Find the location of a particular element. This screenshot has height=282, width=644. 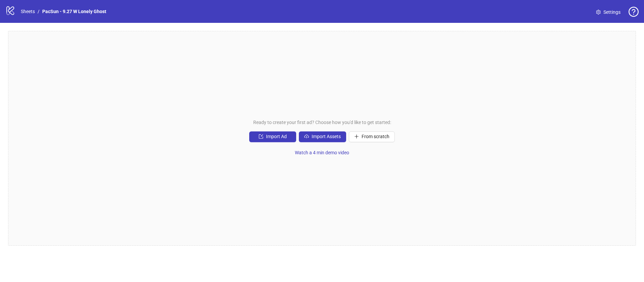

a: PacSun - 9.27 W Lonely Ghost is located at coordinates (74, 11).